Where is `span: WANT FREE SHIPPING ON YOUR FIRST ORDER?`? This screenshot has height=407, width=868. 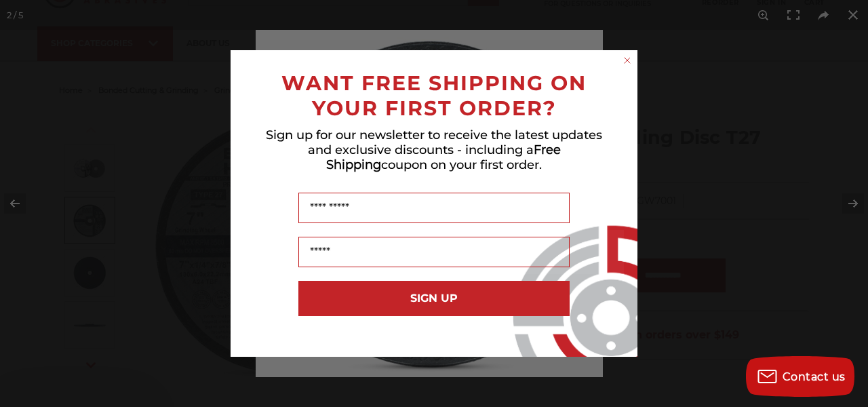 span: WANT FREE SHIPPING ON YOUR FIRST ORDER? is located at coordinates (434, 96).